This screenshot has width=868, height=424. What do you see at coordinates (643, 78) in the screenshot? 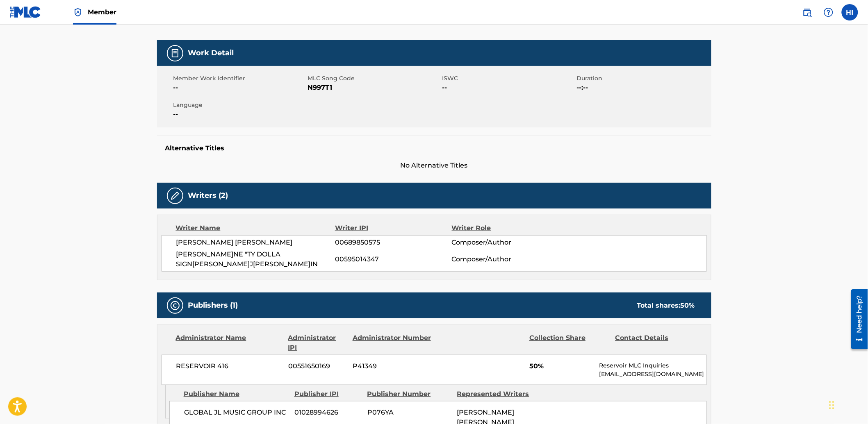
I see `span: Duration` at bounding box center [643, 78].